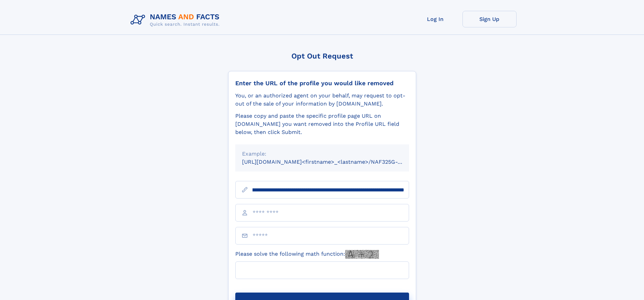 This screenshot has width=644, height=300. Describe the element at coordinates (322, 56) in the screenshot. I see `div: Opt Out Request` at that location.